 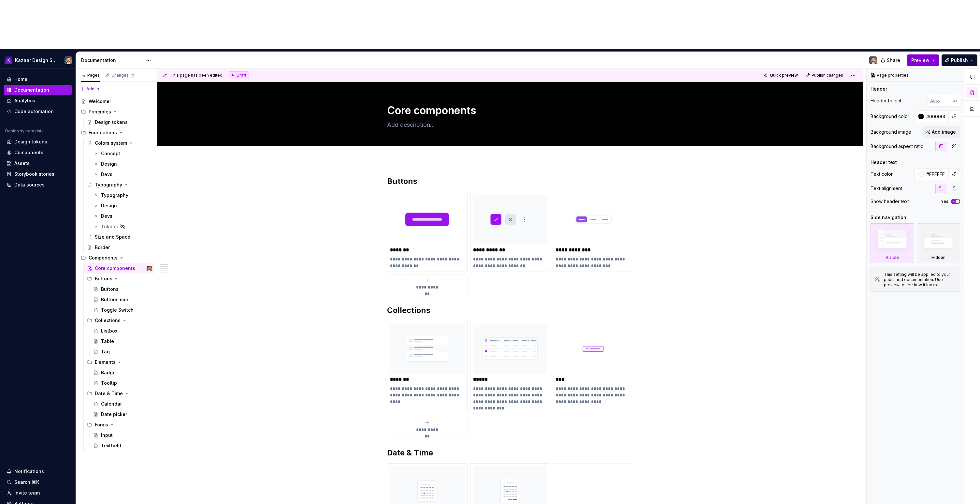 What do you see at coordinates (38, 90) in the screenshot?
I see `a: Documentation` at bounding box center [38, 90].